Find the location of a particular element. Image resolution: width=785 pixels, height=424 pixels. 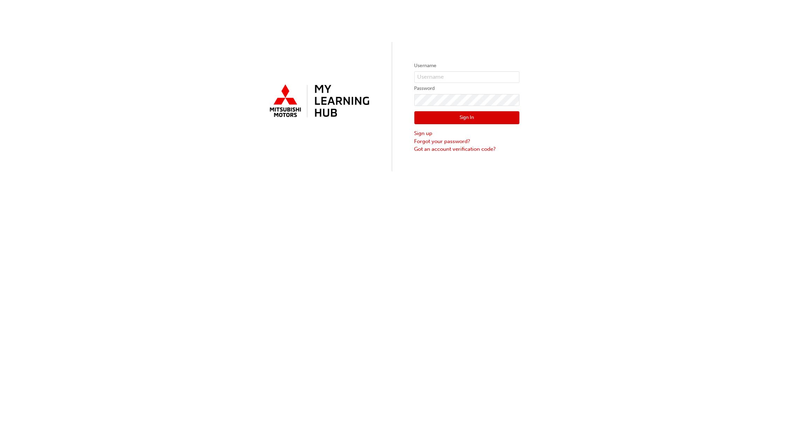

a: Got an account verification code? is located at coordinates (467, 149).